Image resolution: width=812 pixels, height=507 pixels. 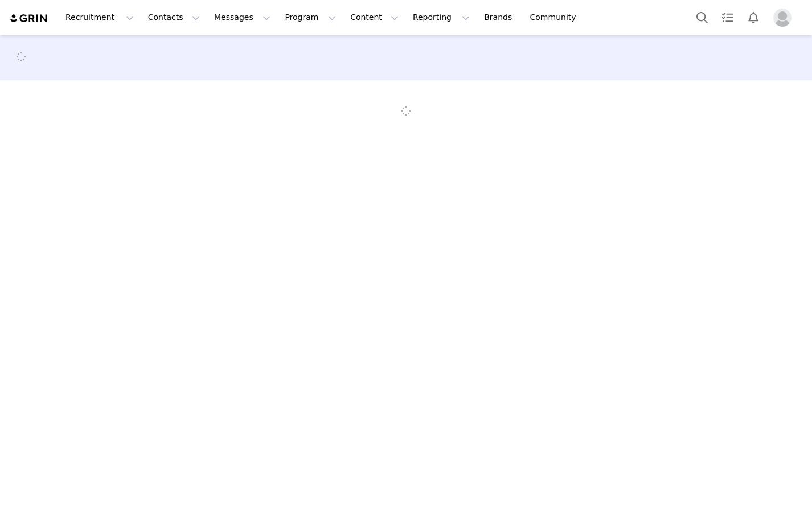 What do you see at coordinates (29, 18) in the screenshot?
I see `img: grin logo` at bounding box center [29, 18].